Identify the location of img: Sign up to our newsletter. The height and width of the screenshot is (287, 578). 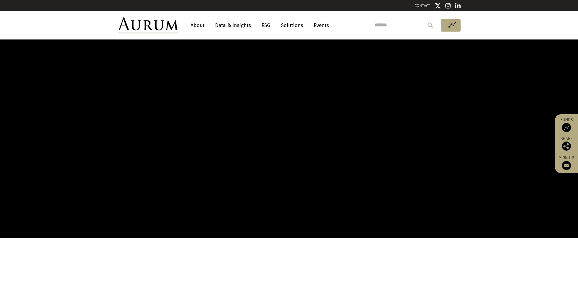
(567, 165).